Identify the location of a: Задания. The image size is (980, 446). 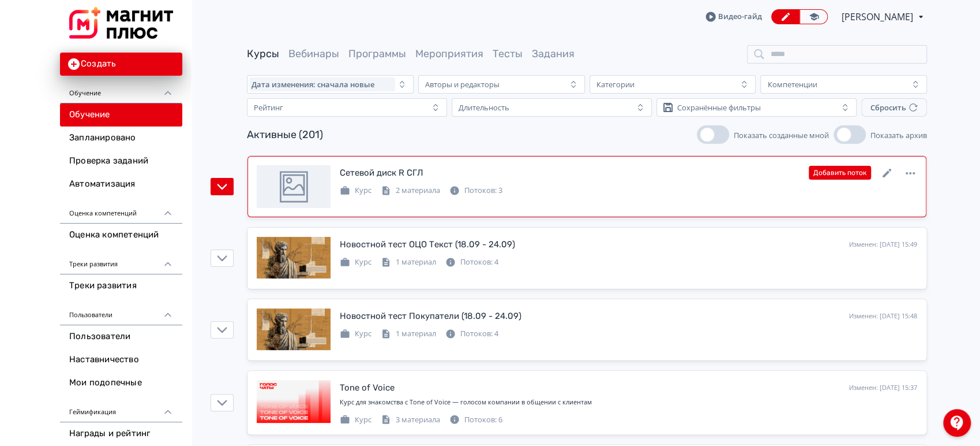
(553, 54).